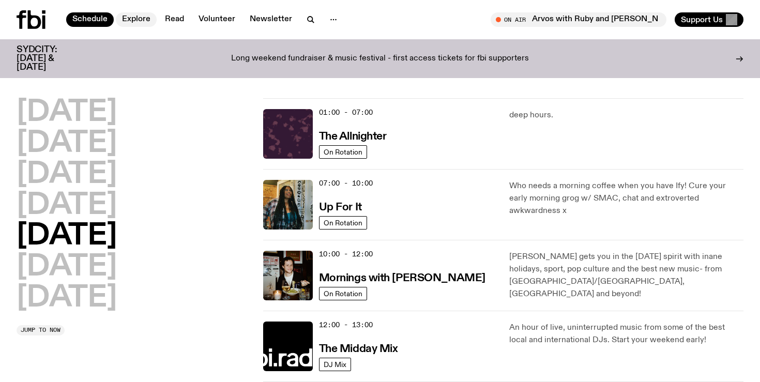 This screenshot has width=760, height=382. Describe the element at coordinates (702, 20) in the screenshot. I see `span: Support Us` at that location.